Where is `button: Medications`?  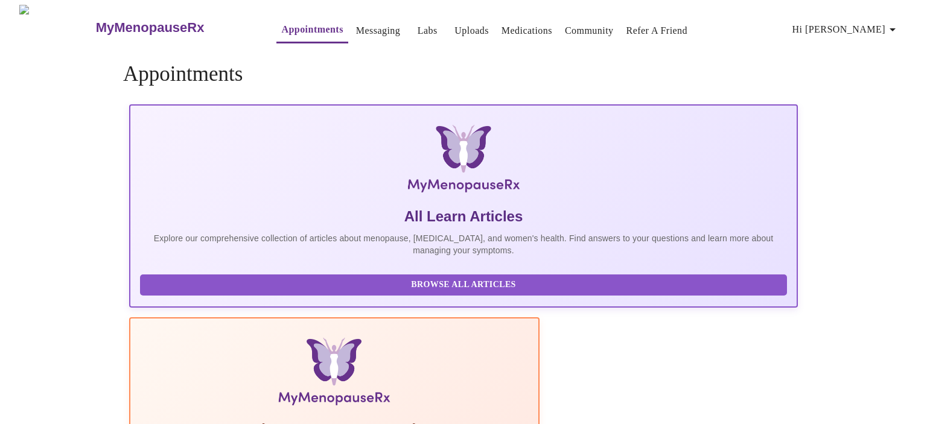 button: Medications is located at coordinates (527, 31).